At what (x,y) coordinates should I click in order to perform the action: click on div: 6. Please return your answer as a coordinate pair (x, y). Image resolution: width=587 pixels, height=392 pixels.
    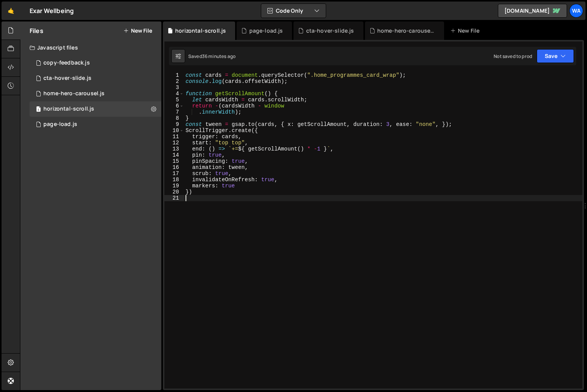
    Looking at the image, I should click on (174, 106).